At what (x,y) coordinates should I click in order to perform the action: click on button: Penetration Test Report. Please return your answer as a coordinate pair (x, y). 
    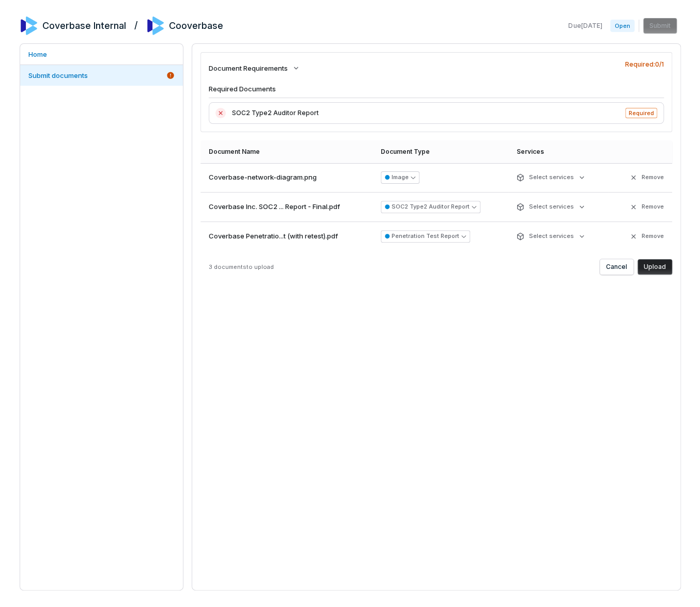
    Looking at the image, I should click on (425, 236).